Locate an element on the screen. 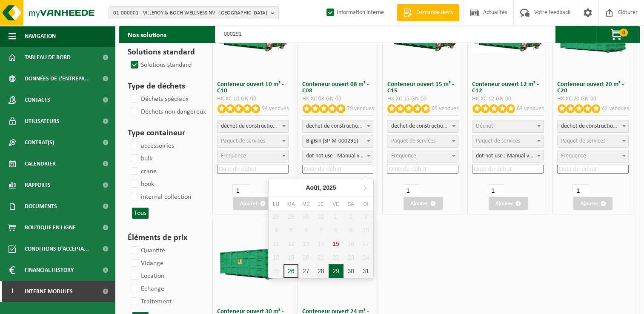  div: Me is located at coordinates (306, 204).